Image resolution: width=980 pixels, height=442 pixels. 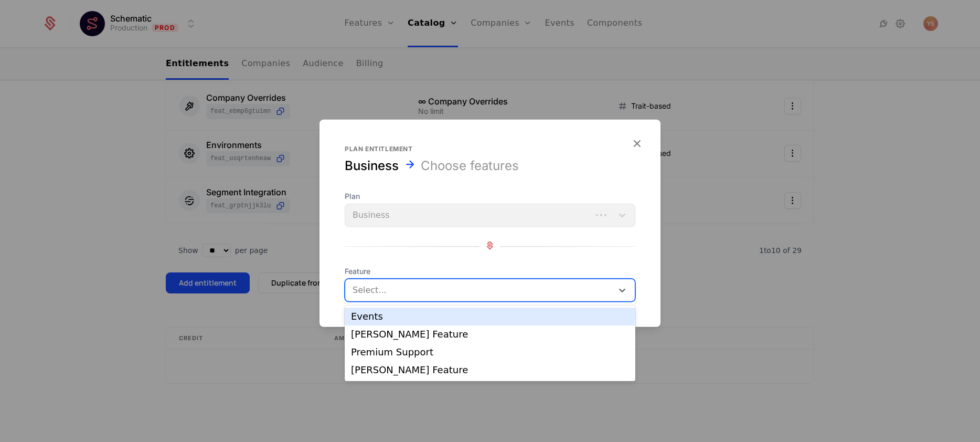 I want to click on div: Events, so click(x=490, y=317).